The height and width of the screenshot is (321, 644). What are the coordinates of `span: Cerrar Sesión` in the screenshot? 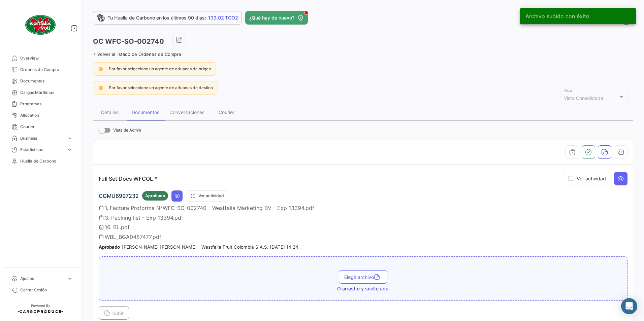 It's located at (46, 290).